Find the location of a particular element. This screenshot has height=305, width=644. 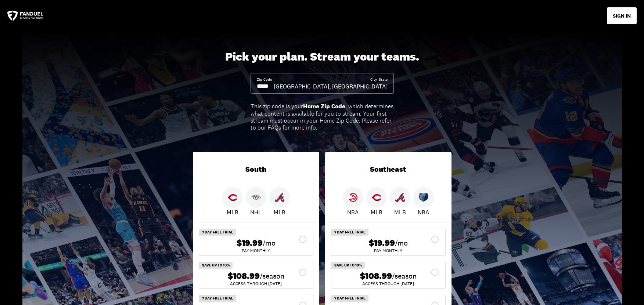

div: This zip code is your , which determines what content is available for you to stream. Your first ... is located at coordinates (322, 117).